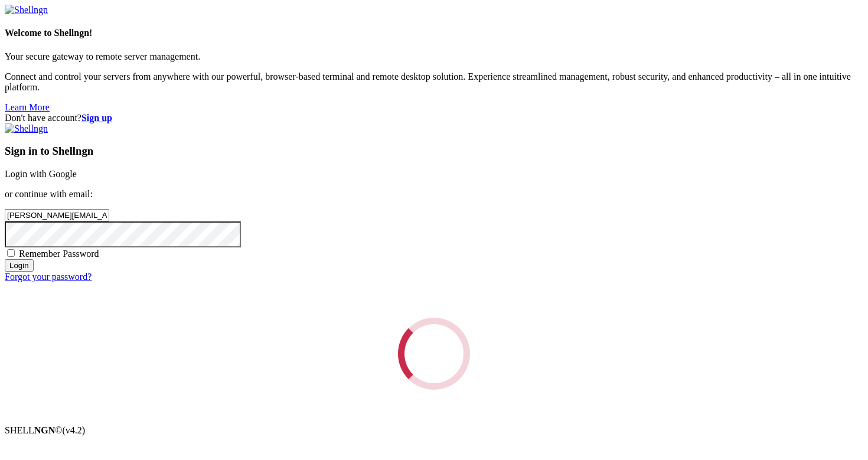 This screenshot has width=868, height=460. I want to click on h3: Sign in to Shellngn, so click(434, 151).